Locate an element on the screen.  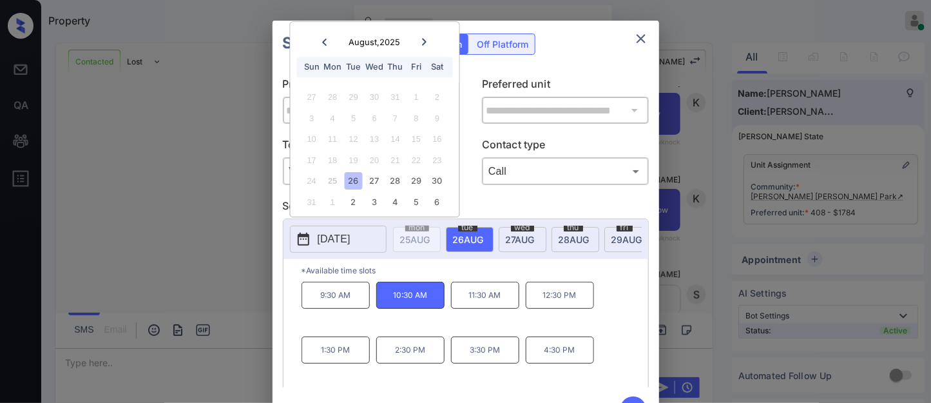
div: Choose Thursday, September 4th, 2025 is located at coordinates (395, 202).